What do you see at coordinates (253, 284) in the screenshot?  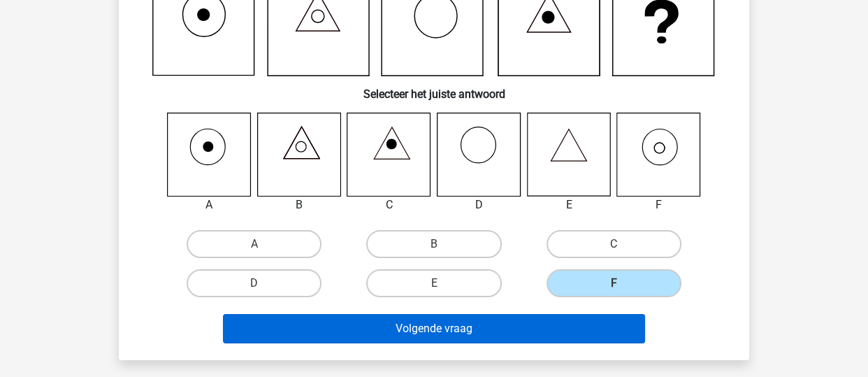 I see `label: D` at bounding box center [253, 284].